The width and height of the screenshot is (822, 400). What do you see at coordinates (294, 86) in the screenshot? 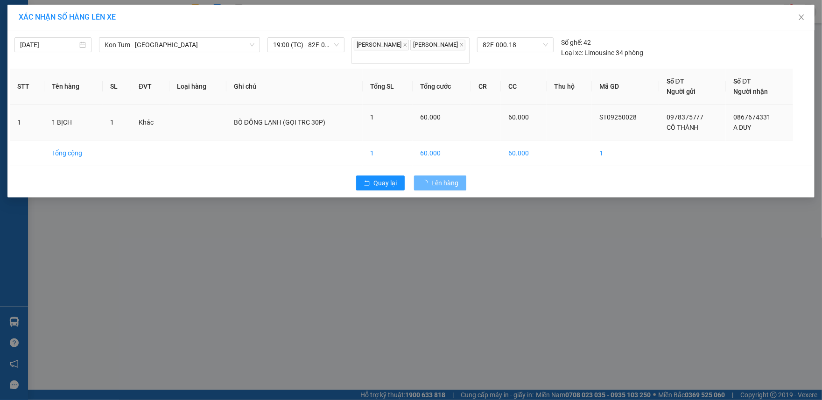
I see `th: Ghi chú` at bounding box center [294, 86].